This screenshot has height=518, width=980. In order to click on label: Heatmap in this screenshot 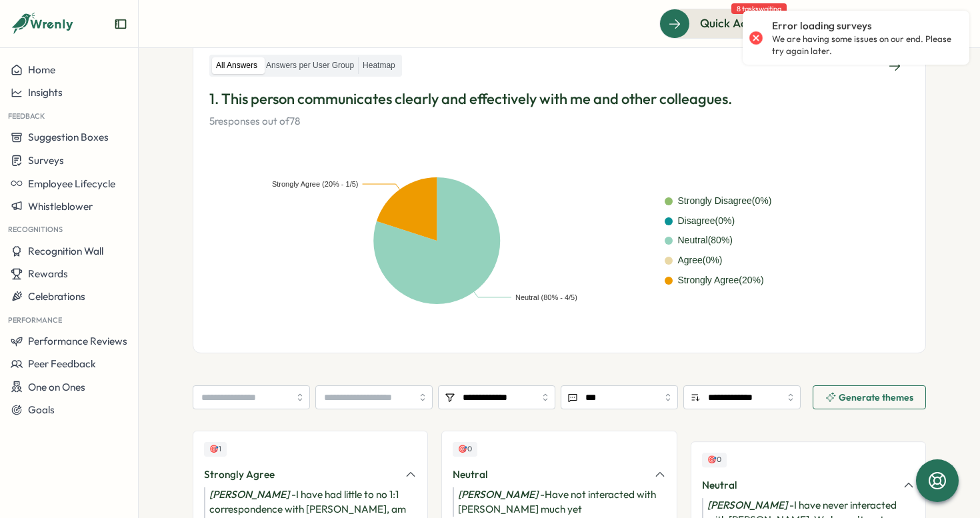, I will do `click(378, 65)`.